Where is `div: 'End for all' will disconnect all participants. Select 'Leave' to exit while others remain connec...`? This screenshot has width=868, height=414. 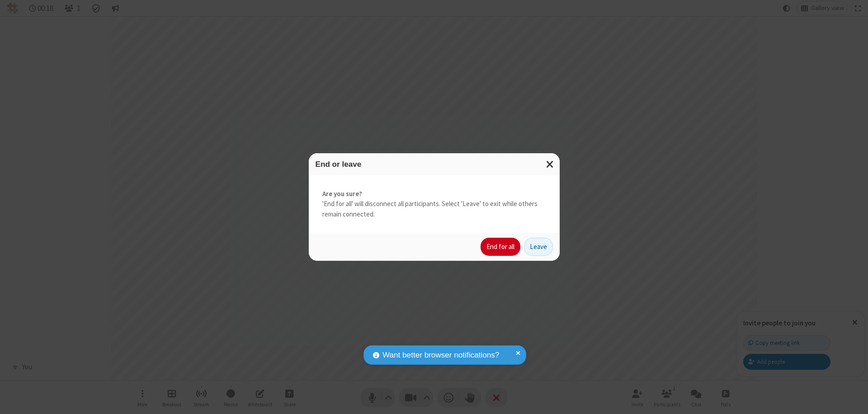 div: 'End for all' will disconnect all participants. Select 'Leave' to exit while others remain connec... is located at coordinates (434, 204).